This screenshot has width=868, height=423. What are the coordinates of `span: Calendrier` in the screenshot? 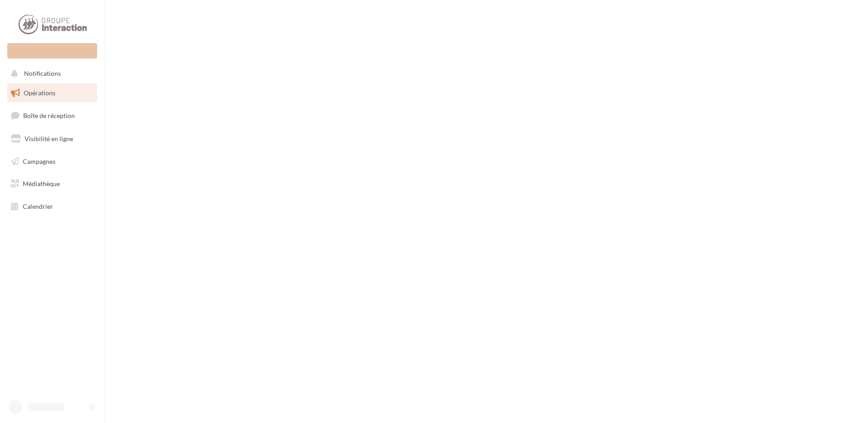 It's located at (38, 207).